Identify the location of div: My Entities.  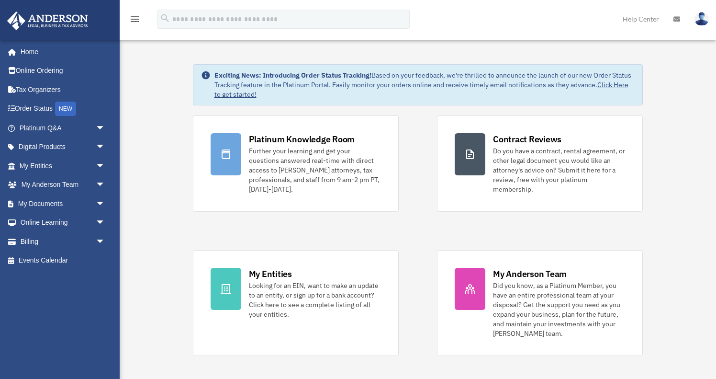
(270, 273).